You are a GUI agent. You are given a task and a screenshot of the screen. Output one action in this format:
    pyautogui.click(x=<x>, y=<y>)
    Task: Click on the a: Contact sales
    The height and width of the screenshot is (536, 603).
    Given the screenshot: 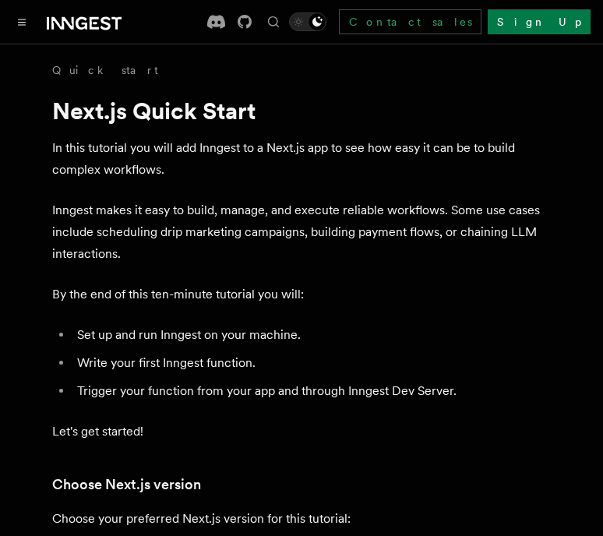 What is the action you would take?
    pyautogui.click(x=410, y=22)
    